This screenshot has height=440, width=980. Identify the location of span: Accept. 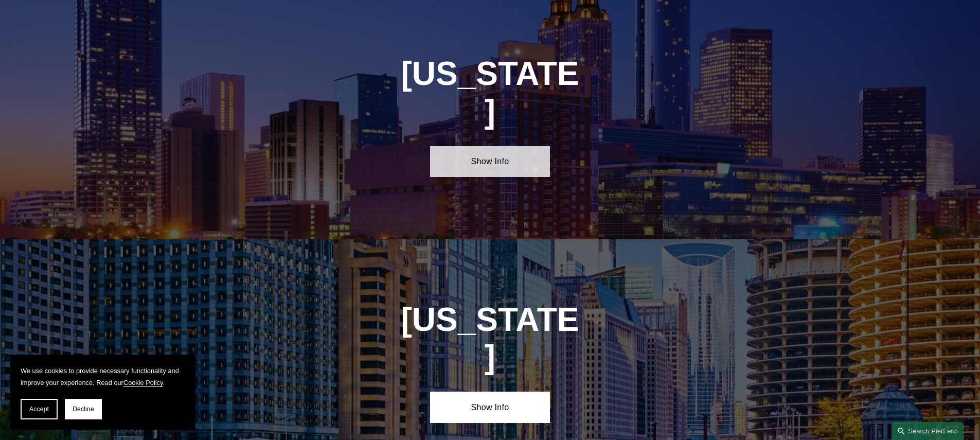
(39, 409).